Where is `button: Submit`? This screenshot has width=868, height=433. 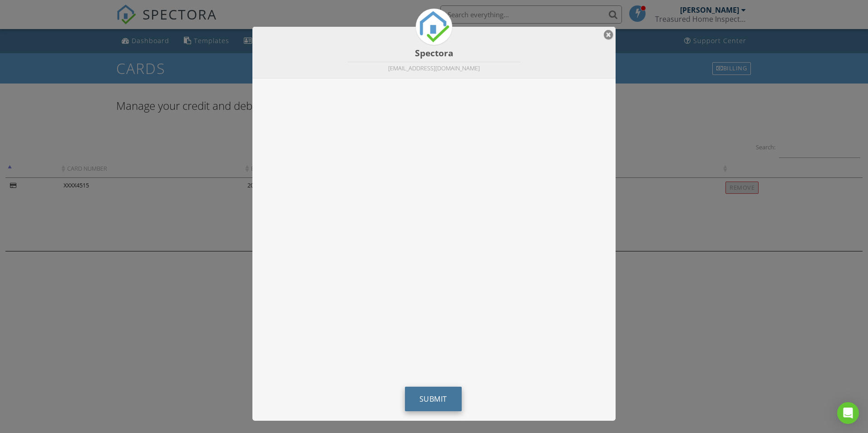 button: Submit is located at coordinates (433, 399).